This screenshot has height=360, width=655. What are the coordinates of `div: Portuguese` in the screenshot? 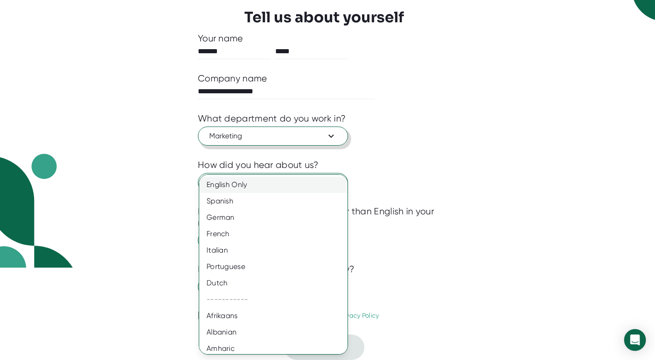 It's located at (277, 267).